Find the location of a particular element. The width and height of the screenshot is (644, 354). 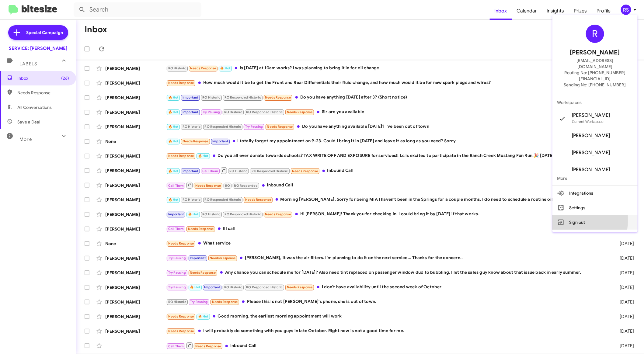

button: Integrations is located at coordinates (595, 193).